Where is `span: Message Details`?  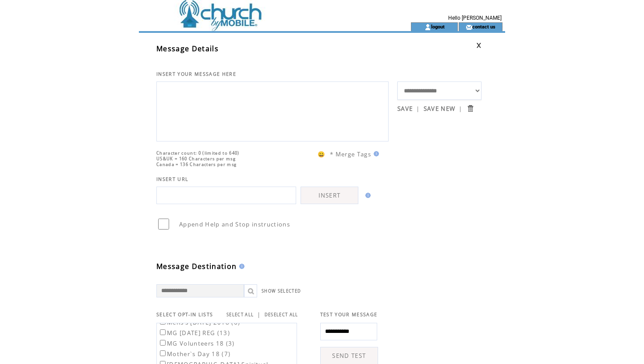 span: Message Details is located at coordinates (187, 49).